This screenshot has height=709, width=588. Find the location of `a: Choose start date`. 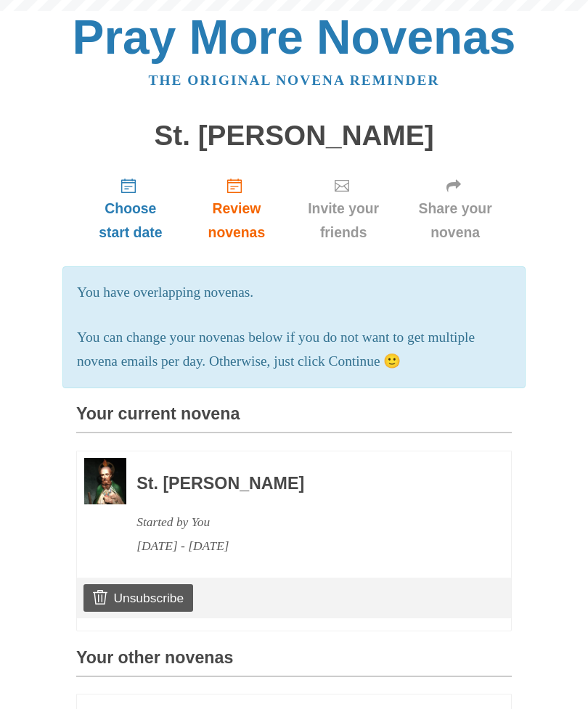

a: Choose start date is located at coordinates (131, 209).